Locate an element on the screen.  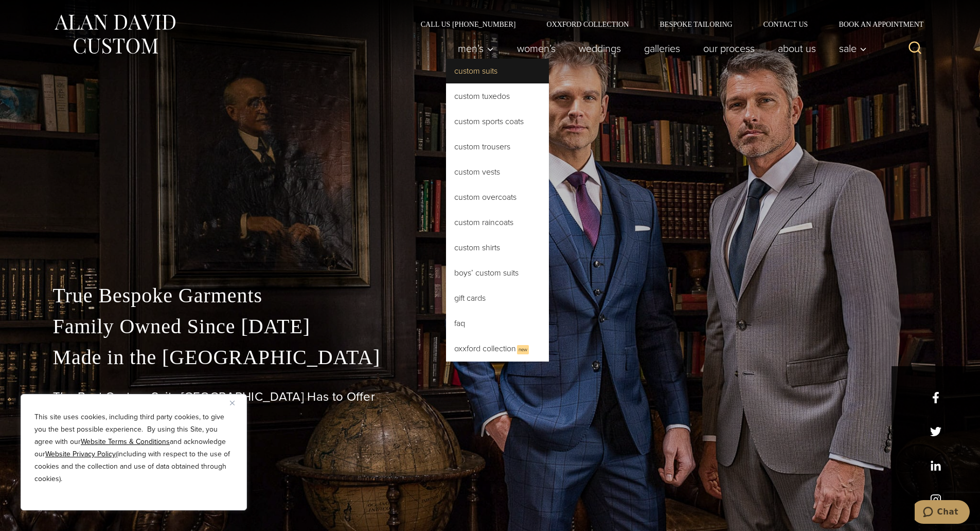
a: Oxxford Collection is located at coordinates (588, 24).